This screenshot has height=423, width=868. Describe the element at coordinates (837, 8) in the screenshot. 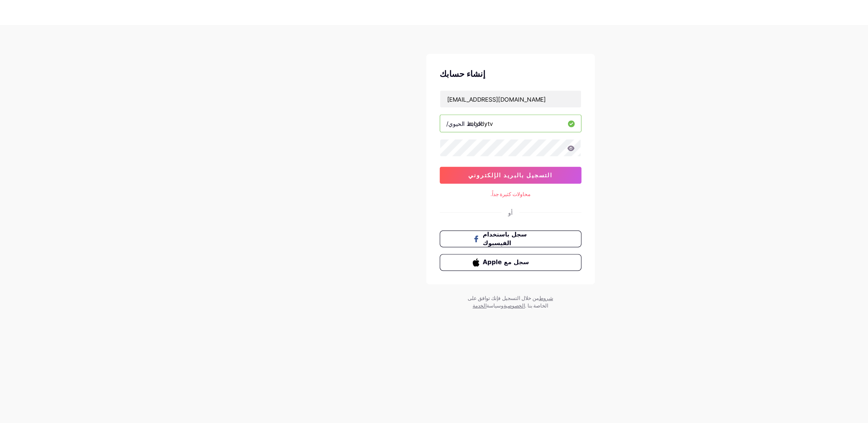

I see `font: تسجيل الدخول` at that location.